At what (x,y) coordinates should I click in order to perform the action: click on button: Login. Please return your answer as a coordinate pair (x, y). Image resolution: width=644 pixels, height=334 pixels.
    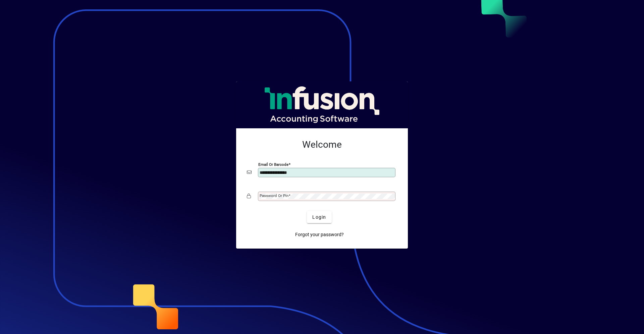
    Looking at the image, I should click on (319, 217).